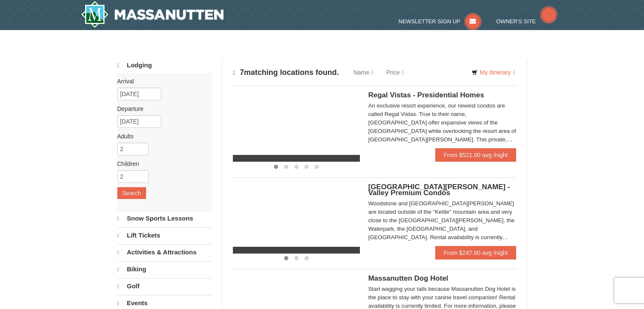 The width and height of the screenshot is (644, 309). I want to click on a: My Itinerary, so click(493, 72).